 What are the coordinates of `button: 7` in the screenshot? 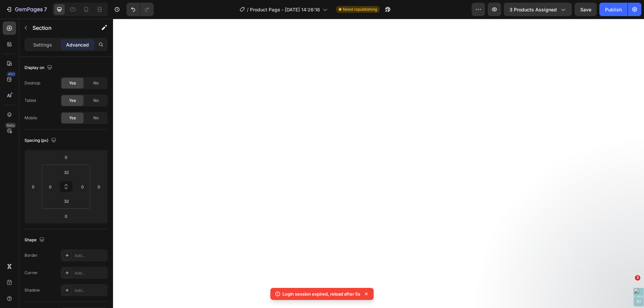 It's located at (26, 9).